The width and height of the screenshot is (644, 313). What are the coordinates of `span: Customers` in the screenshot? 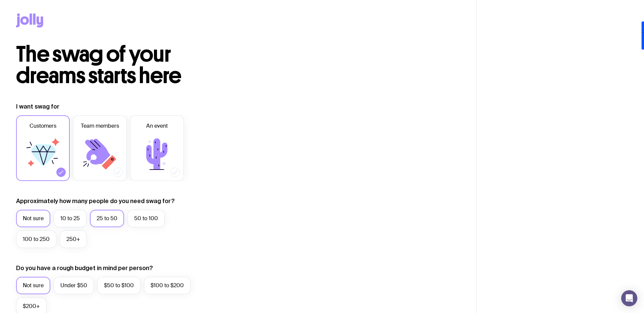 It's located at (43, 126).